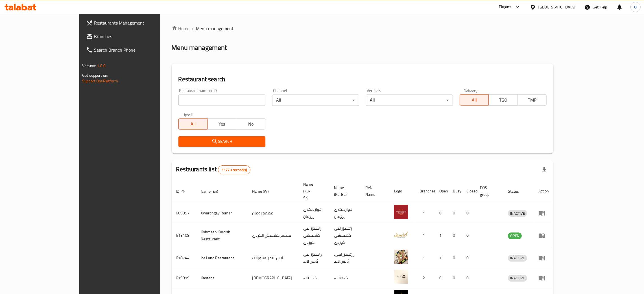 The height and width of the screenshot is (294, 644). What do you see at coordinates (345, 258) in the screenshot?
I see `td: .ڕێستۆرانتی ئایس لاند` at bounding box center [345, 258].